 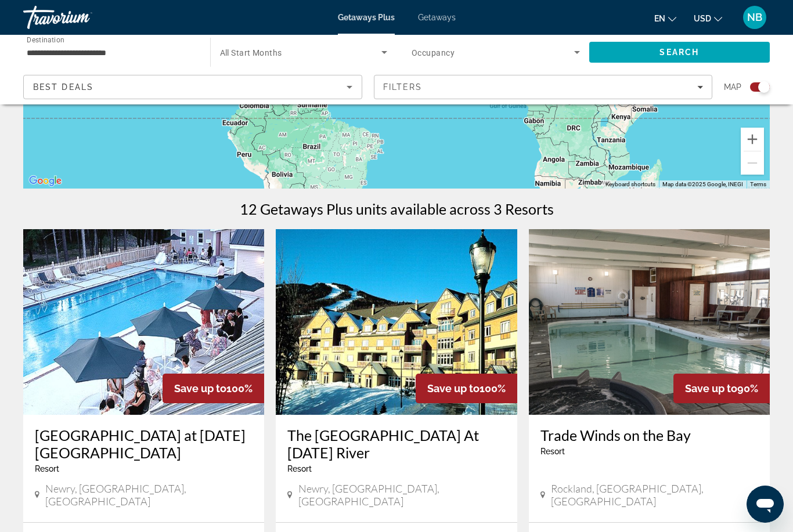 I want to click on button: Search, so click(x=680, y=52).